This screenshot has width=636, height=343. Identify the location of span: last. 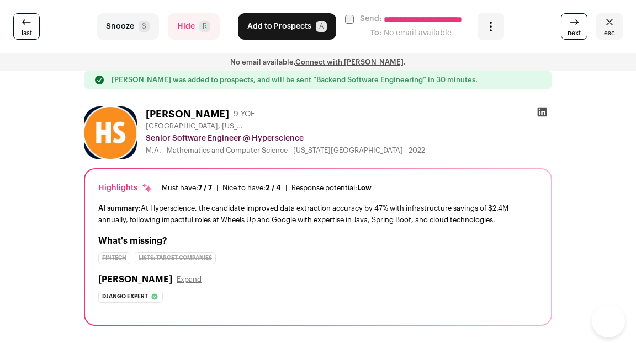
(26, 33).